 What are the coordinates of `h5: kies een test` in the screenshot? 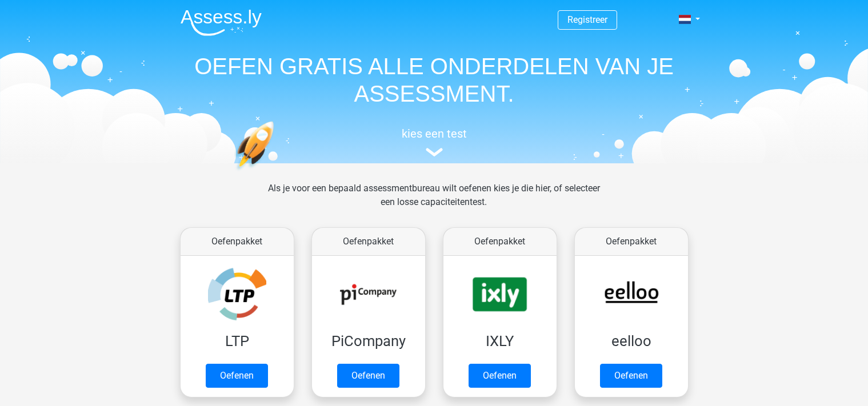 It's located at (434, 134).